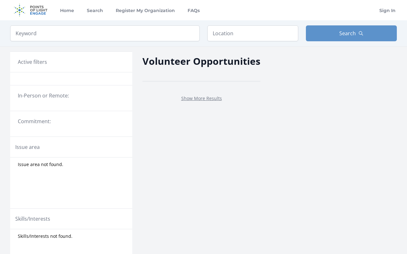 Image resolution: width=407 pixels, height=254 pixels. Describe the element at coordinates (105, 33) in the screenshot. I see `input: Keyword` at that location.